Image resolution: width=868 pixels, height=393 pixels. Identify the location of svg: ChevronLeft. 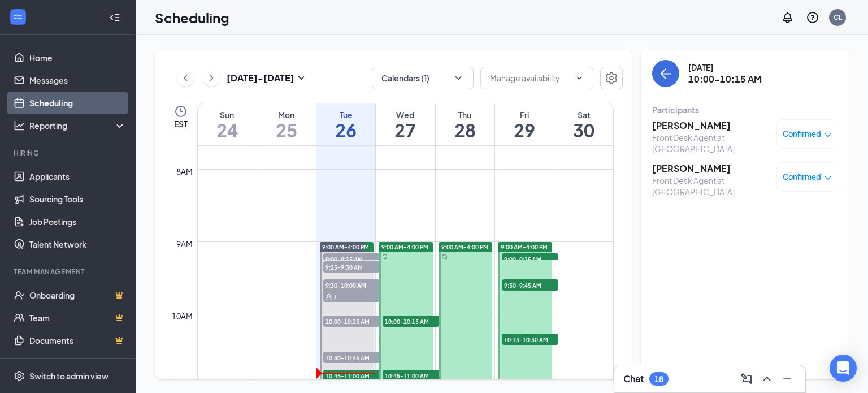
(186, 78).